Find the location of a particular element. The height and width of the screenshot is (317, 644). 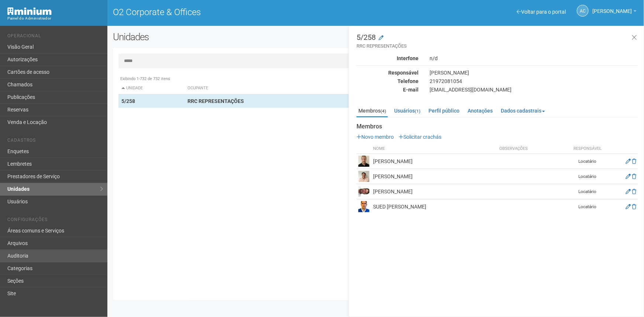

small: RRC REPRESENTAÇÕES is located at coordinates (497, 46).